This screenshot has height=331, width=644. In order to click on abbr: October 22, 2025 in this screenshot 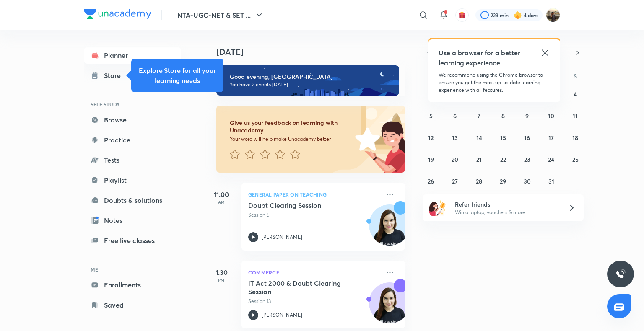, I will do `click(503, 159)`.